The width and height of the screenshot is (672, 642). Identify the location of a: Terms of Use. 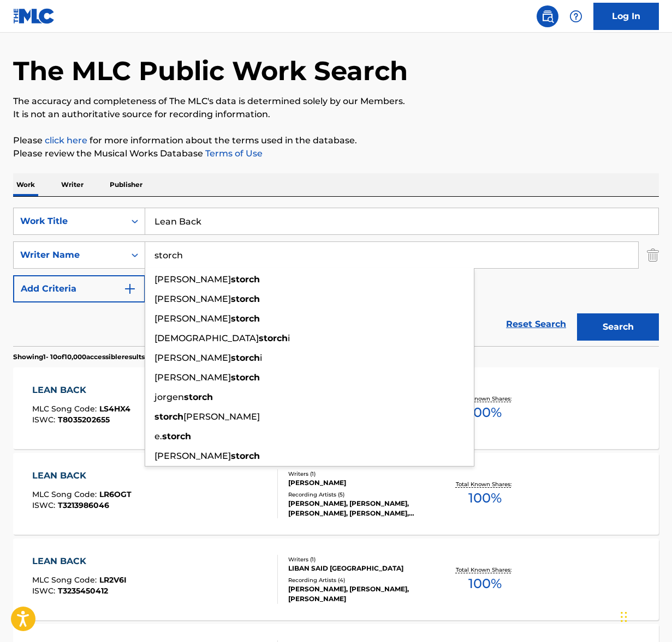
(233, 153).